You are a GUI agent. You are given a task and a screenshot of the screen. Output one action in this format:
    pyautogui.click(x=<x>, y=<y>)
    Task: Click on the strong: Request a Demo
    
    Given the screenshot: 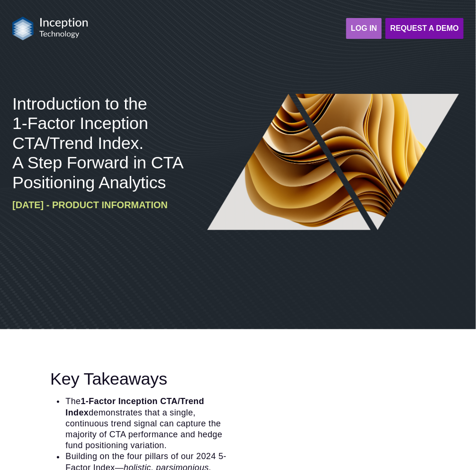 What is the action you would take?
    pyautogui.click(x=425, y=28)
    